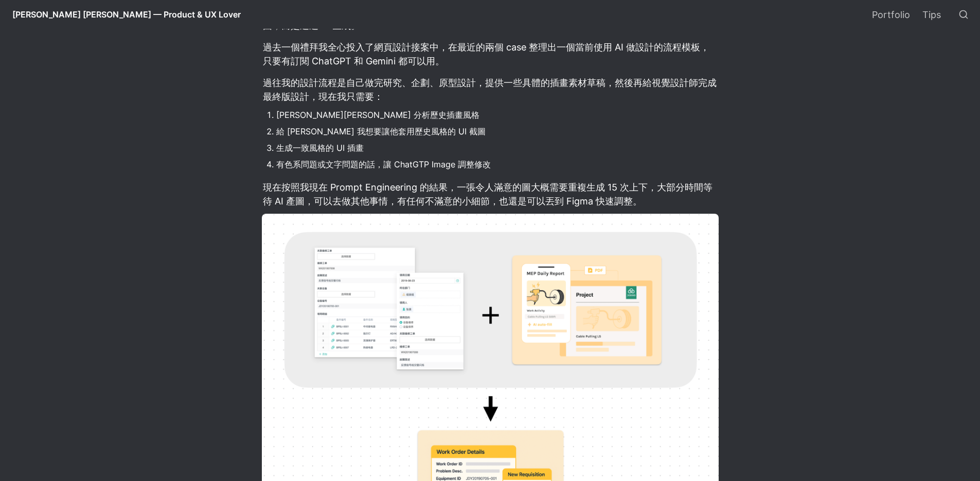 This screenshot has width=980, height=481. I want to click on p: 現在按照我現在 Prompt Engineering 的結果，一張令人滿意的圖大概需要重複生成 15 次上下，大部分時間等待 AI 產圖，可以去做其他事情，有任何不滿意的小細節，也還是可以丟到 ..., so click(490, 194).